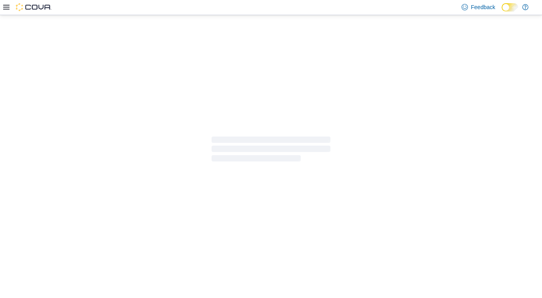 Image resolution: width=542 pixels, height=298 pixels. Describe the element at coordinates (502, 11) in the screenshot. I see `span: Dark Mode` at that location.